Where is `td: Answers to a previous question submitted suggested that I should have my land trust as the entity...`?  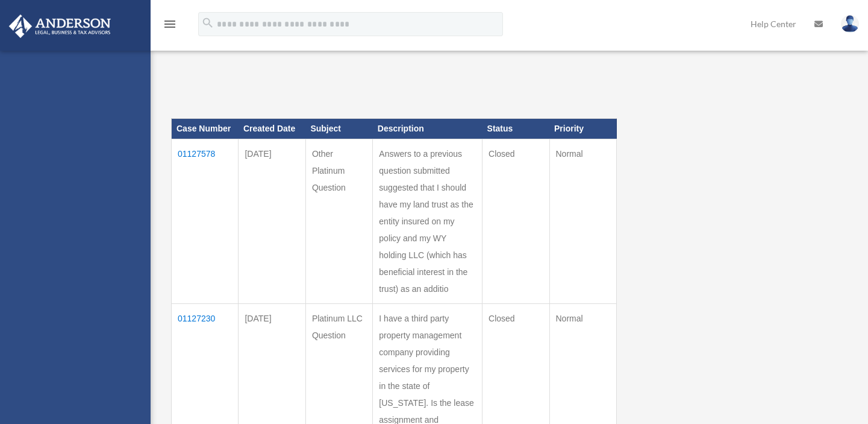 td: Answers to a previous question submitted suggested that I should have my land trust as the entity... is located at coordinates (428, 220).